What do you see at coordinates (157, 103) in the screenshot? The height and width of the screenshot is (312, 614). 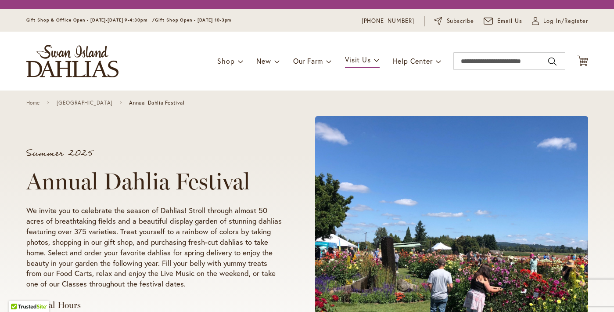 I see `span: Annual Dahlia Festival` at bounding box center [157, 103].